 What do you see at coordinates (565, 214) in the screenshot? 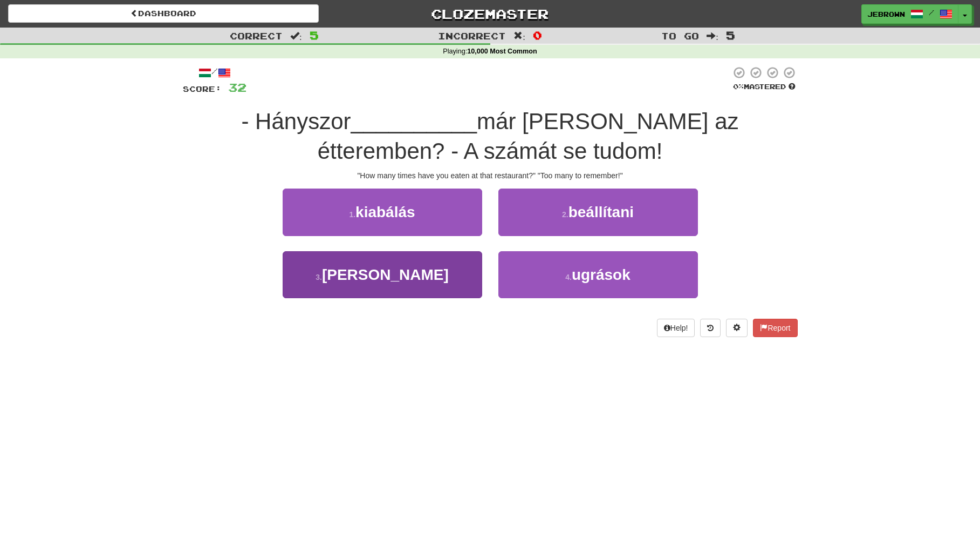
I see `small: 2 .` at bounding box center [565, 214].